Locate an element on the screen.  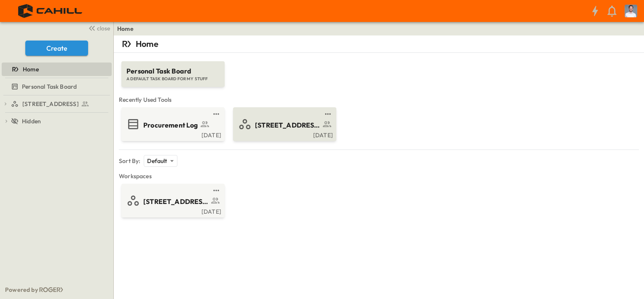
a: Personal Task Board is located at coordinates (56, 86).